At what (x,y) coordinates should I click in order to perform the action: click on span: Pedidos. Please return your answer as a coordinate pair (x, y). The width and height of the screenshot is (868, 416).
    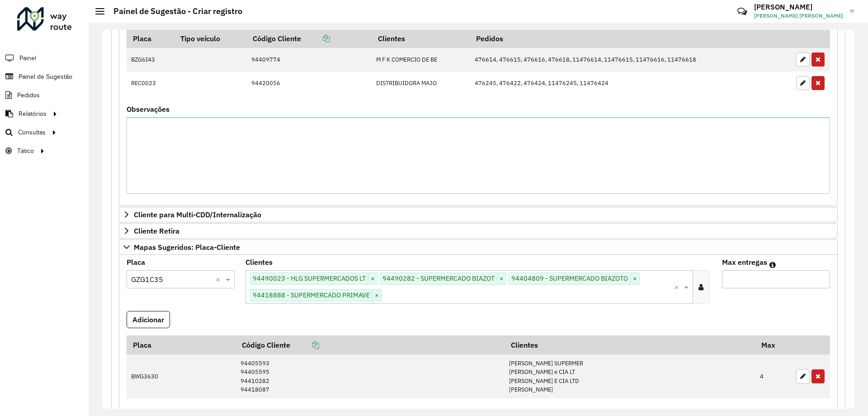
    Looking at the image, I should click on (29, 95).